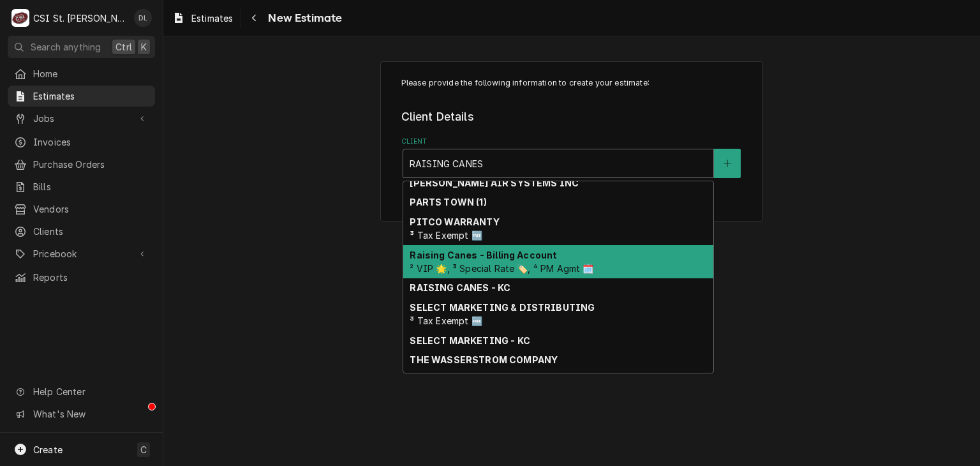  Describe the element at coordinates (81, 254) in the screenshot. I see `a: Go to Pricebook` at that location.